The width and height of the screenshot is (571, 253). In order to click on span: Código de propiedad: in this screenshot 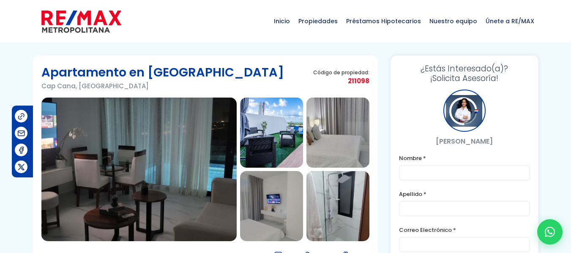, I will do `click(341, 72)`.